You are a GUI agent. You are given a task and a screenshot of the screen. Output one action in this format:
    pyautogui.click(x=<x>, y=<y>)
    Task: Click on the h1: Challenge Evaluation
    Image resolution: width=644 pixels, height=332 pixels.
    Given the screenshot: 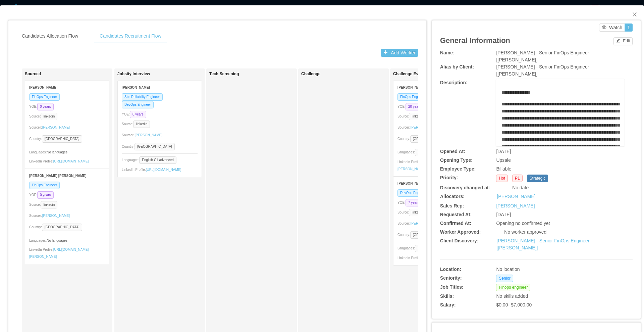 What is the action you would take?
    pyautogui.click(x=435, y=74)
    